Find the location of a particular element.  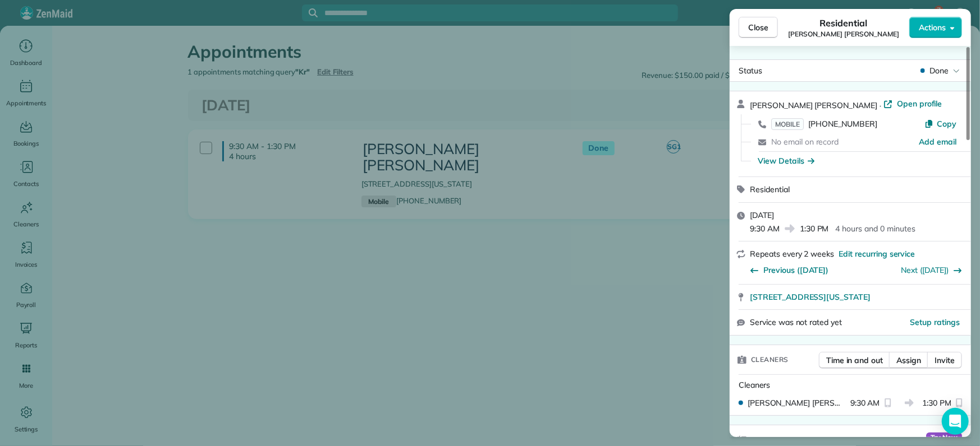

span: Copy is located at coordinates (947, 124).